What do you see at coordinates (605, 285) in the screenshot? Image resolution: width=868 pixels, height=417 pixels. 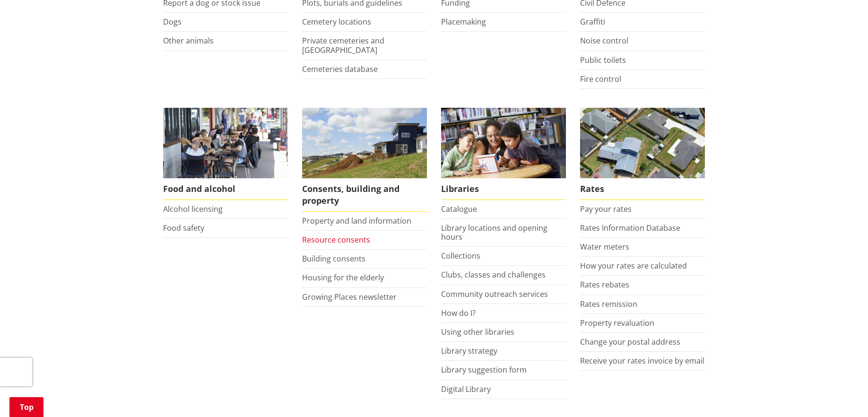 I see `a: Rates rebates` at bounding box center [605, 285].